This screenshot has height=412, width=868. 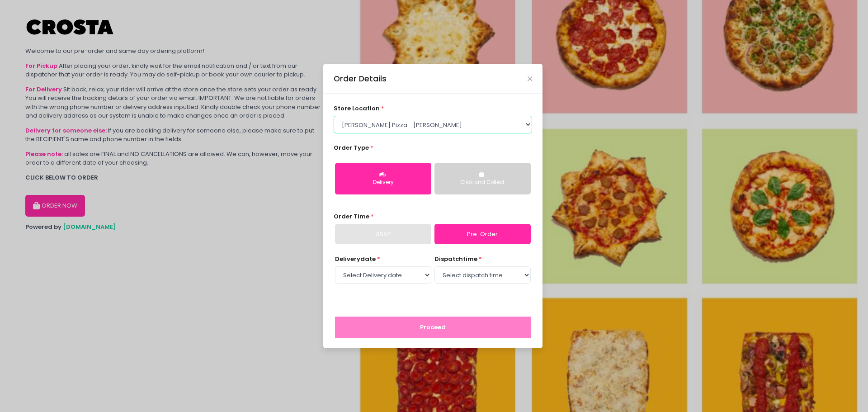 What do you see at coordinates (357, 108) in the screenshot?
I see `span: store location` at bounding box center [357, 108].